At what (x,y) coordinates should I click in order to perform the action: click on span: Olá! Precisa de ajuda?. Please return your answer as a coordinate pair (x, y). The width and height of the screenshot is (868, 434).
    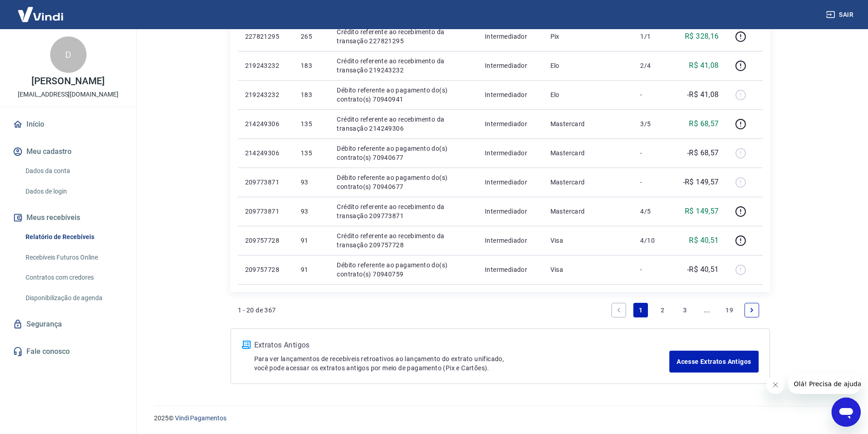
    Looking at the image, I should click on (41, 10).